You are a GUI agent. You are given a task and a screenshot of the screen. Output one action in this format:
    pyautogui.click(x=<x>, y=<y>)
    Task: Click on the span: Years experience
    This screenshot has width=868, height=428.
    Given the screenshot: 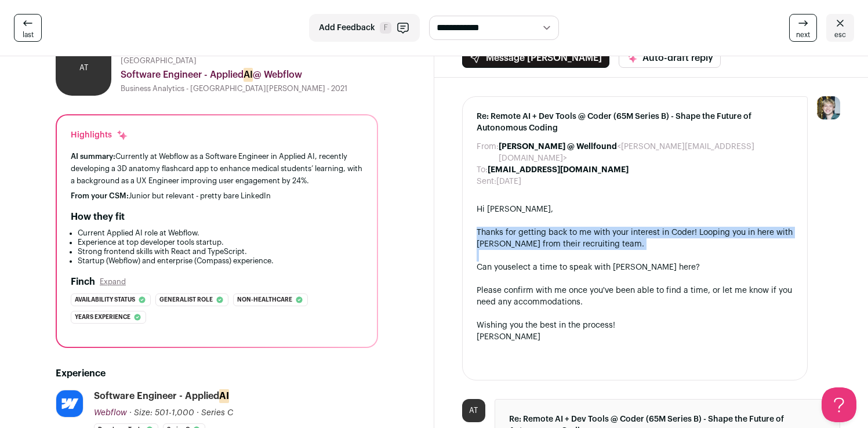 What is the action you would take?
    pyautogui.click(x=102, y=317)
    